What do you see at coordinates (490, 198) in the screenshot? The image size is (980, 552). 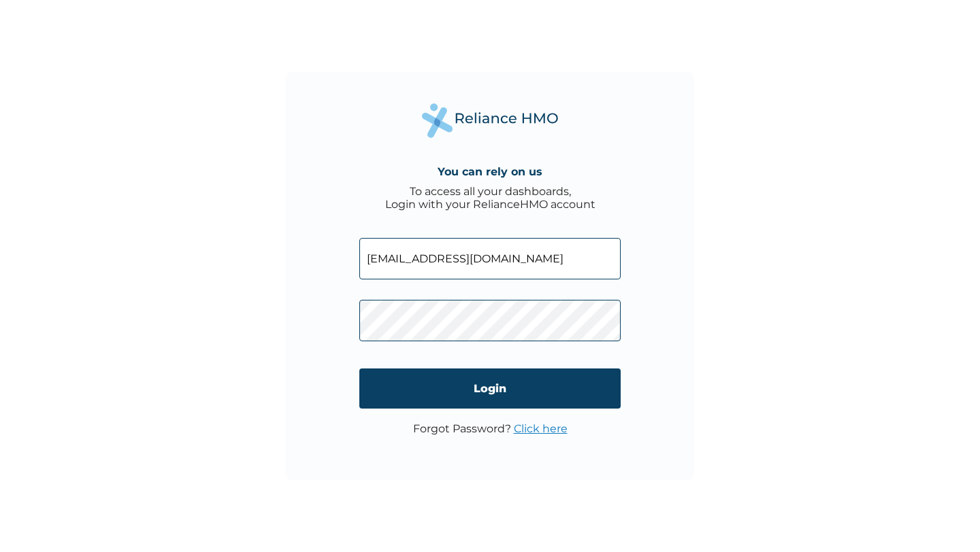 I see `div: To access all your dashboards, Login with your RelianceHMO account` at bounding box center [490, 198].